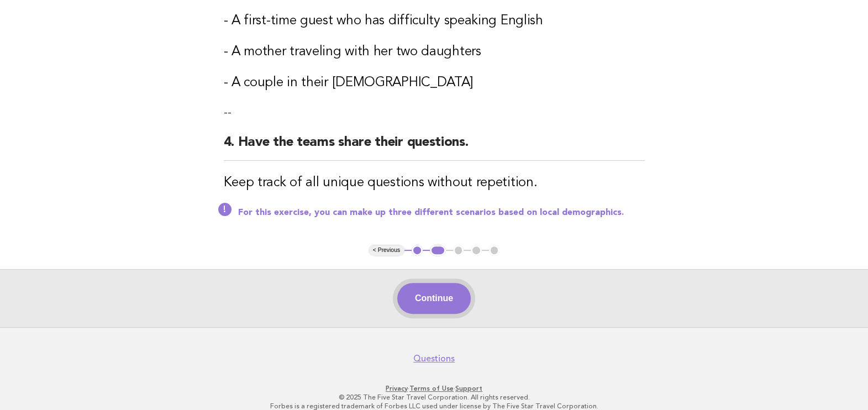 The image size is (868, 410). I want to click on a: Questions, so click(434, 358).